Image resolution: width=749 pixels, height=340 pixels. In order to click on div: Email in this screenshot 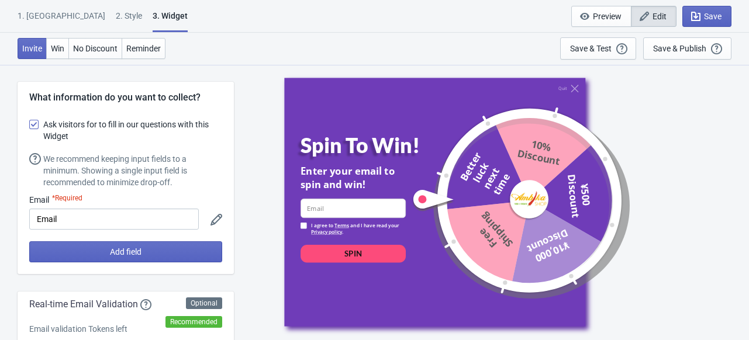, I will do `click(114, 200)`.